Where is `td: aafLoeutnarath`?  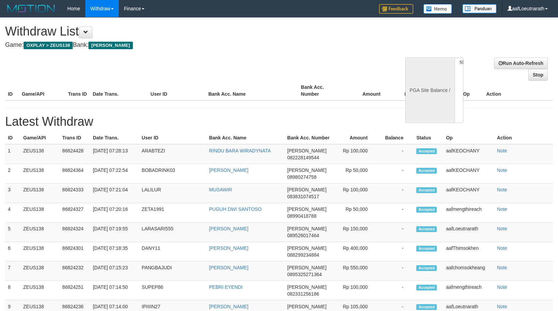
td: aafLoeutnarath is located at coordinates (469, 232).